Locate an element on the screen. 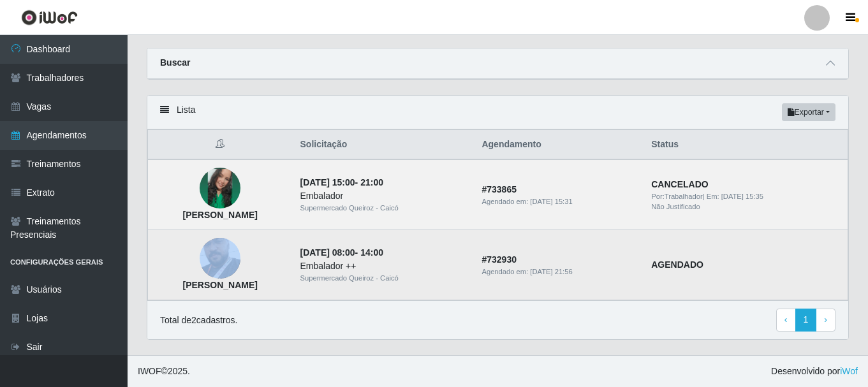 The width and height of the screenshot is (868, 387). span: IWOF is located at coordinates (149, 371).